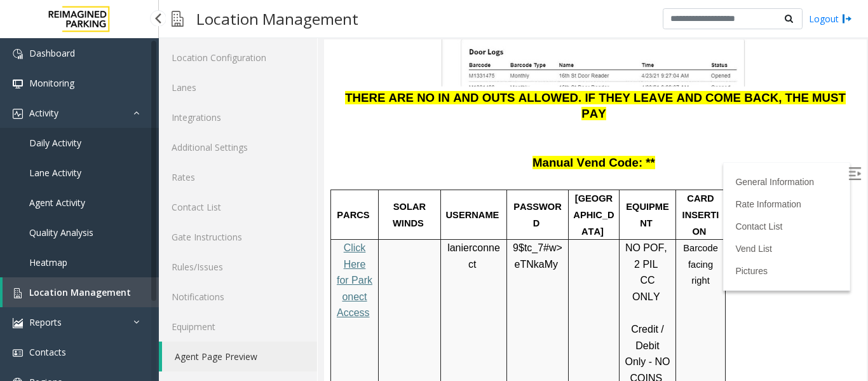  I want to click on span: Contacts, so click(48, 352).